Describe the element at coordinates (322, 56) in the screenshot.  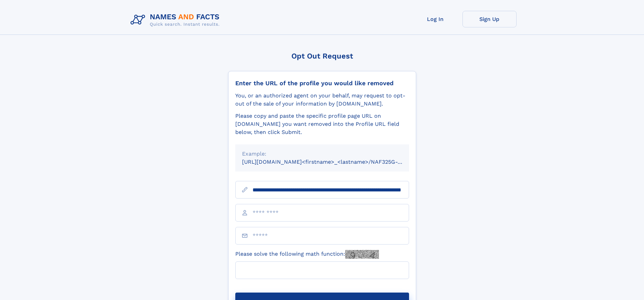
I see `div: Opt Out Request` at that location.